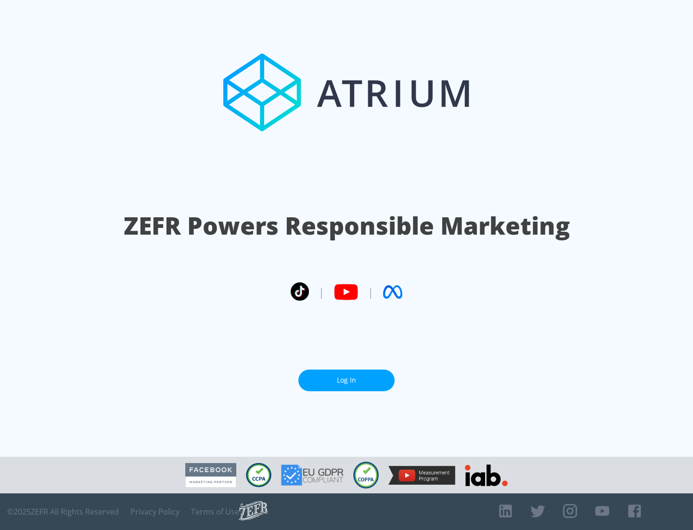 The height and width of the screenshot is (530, 693). I want to click on span: © 2025 ZEFR All Rights Reserved, so click(63, 511).